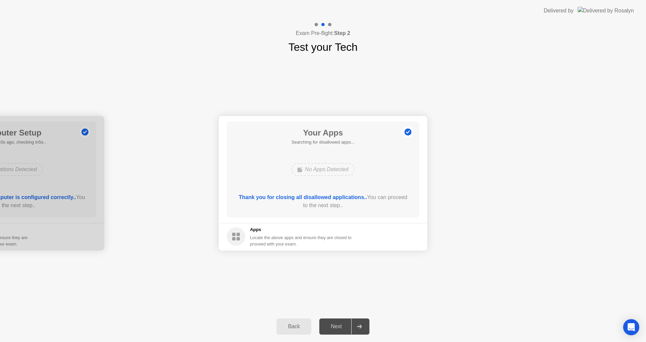 Image resolution: width=646 pixels, height=342 pixels. What do you see at coordinates (323, 33) in the screenshot?
I see `h4: Exam Pre-flight:` at bounding box center [323, 33].